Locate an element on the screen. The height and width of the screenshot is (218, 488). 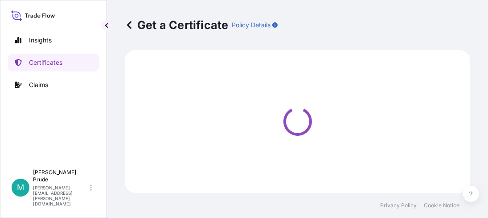
a: Cookie Notice is located at coordinates (442, 205).